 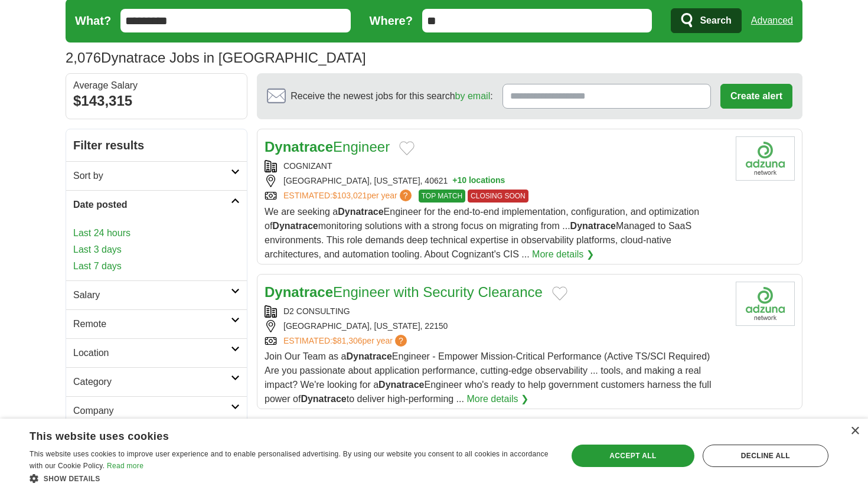 What do you see at coordinates (772, 20) in the screenshot?
I see `a: Advanced` at bounding box center [772, 20].